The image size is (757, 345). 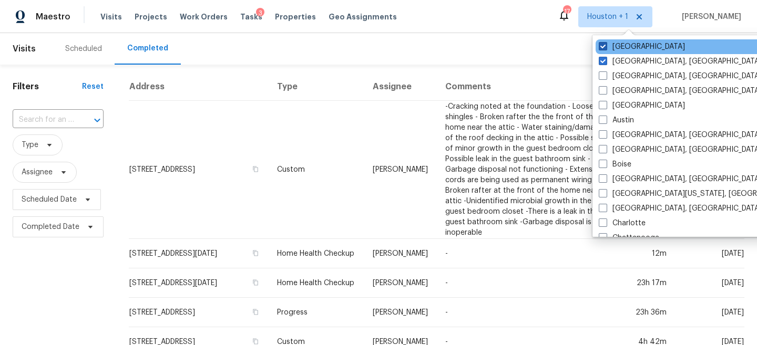 I want to click on td: -Cracking noted at the foundation - Loose shingles - Broken rafter the the front of the home near..., so click(x=529, y=170).